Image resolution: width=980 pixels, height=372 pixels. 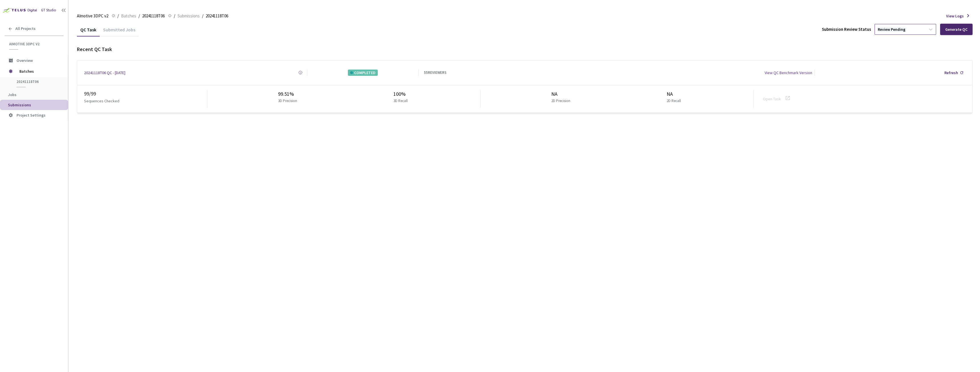 What do you see at coordinates (955, 16) in the screenshot?
I see `span: View Logs` at bounding box center [955, 16].